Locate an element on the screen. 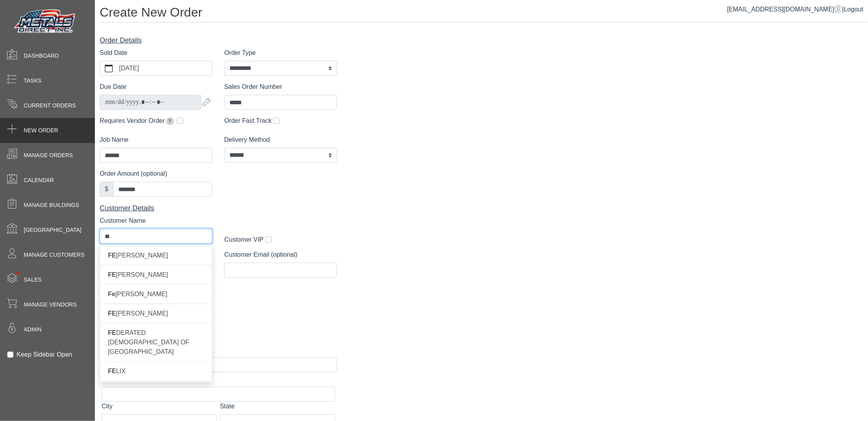 This screenshot has width=868, height=421. span: Sales is located at coordinates (33, 279).